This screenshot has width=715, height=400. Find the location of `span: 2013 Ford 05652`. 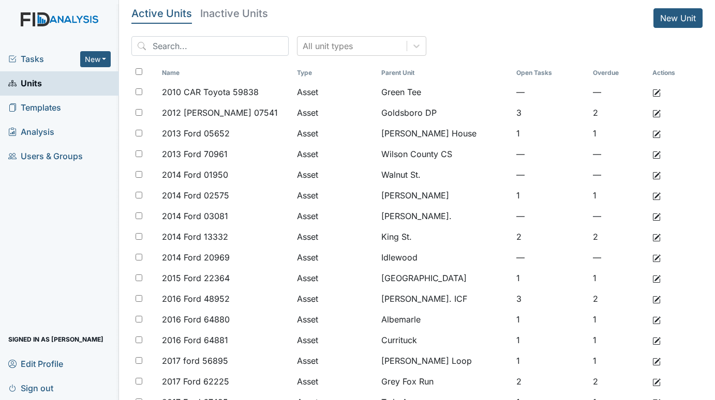

span: 2013 Ford 05652 is located at coordinates (196, 133).